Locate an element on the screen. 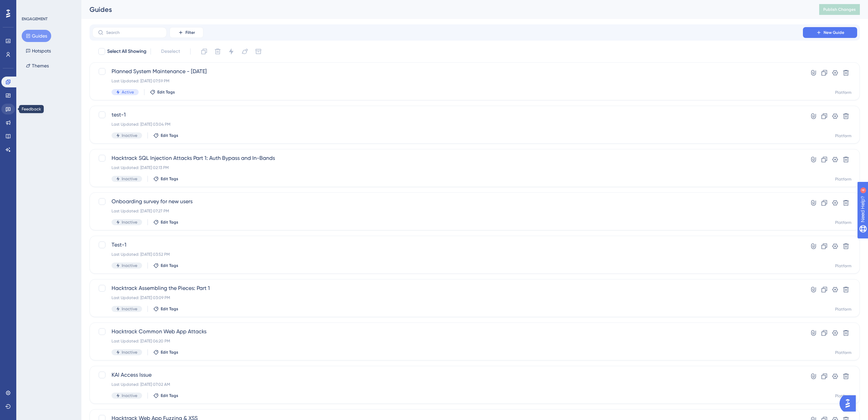  button: Filter is located at coordinates (187, 32).